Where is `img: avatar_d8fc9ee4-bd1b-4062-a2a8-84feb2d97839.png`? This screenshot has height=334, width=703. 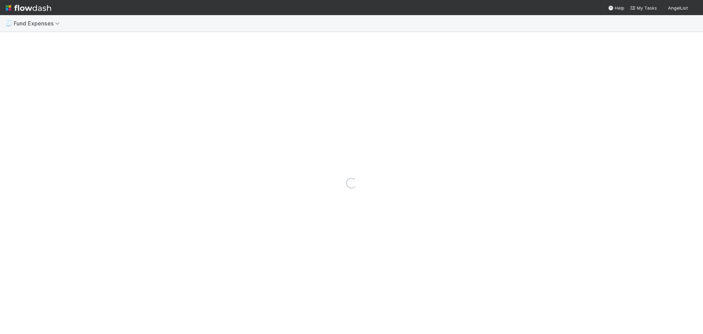
img: avatar_d8fc9ee4-bd1b-4062-a2a8-84feb2d97839.png is located at coordinates (694, 8).